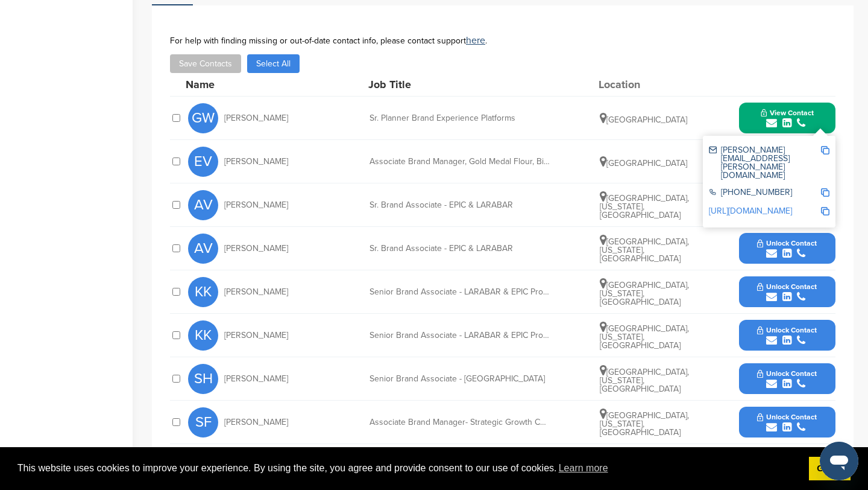 This screenshot has width=868, height=490. Describe the element at coordinates (475, 41) in the screenshot. I see `a: here` at that location.